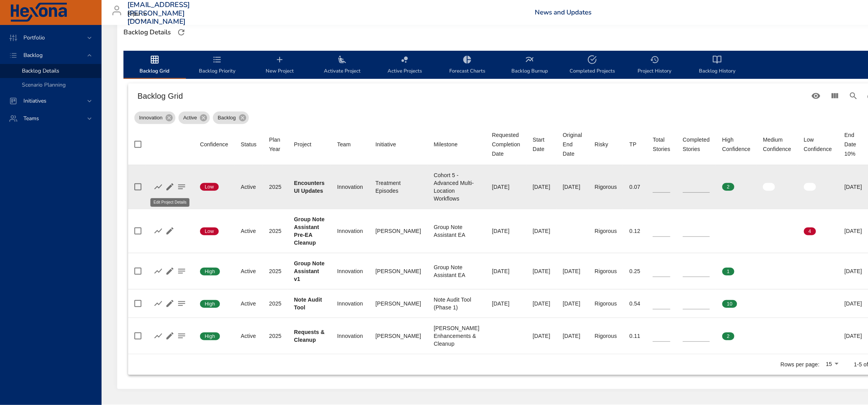 This screenshot has height=405, width=868. What do you see at coordinates (147, 33) in the screenshot?
I see `div: Backlog Details` at bounding box center [147, 33].